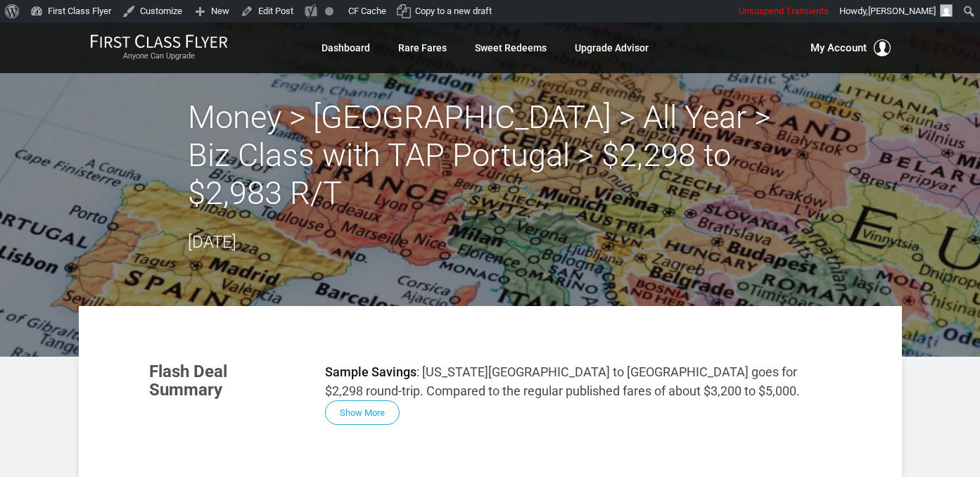  I want to click on h3: Flash Deal Summary, so click(226, 381).